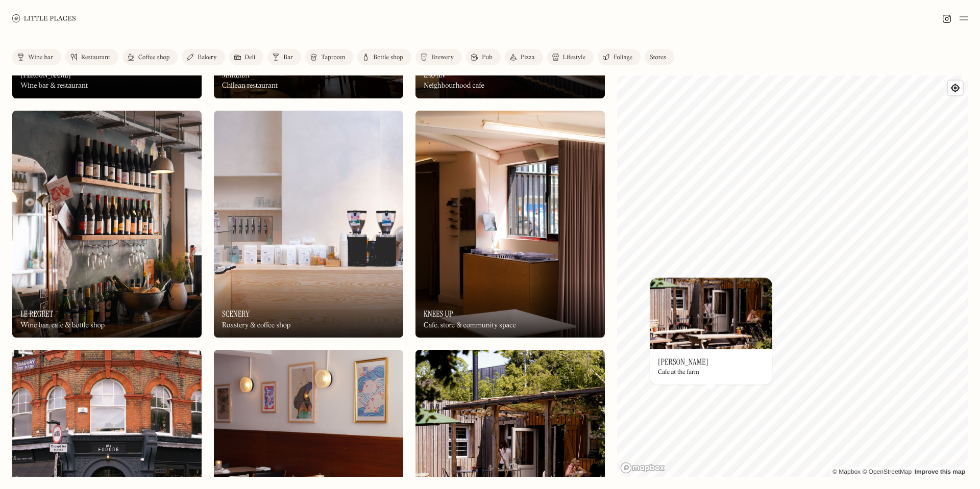  I want to click on div: Bar, so click(288, 57).